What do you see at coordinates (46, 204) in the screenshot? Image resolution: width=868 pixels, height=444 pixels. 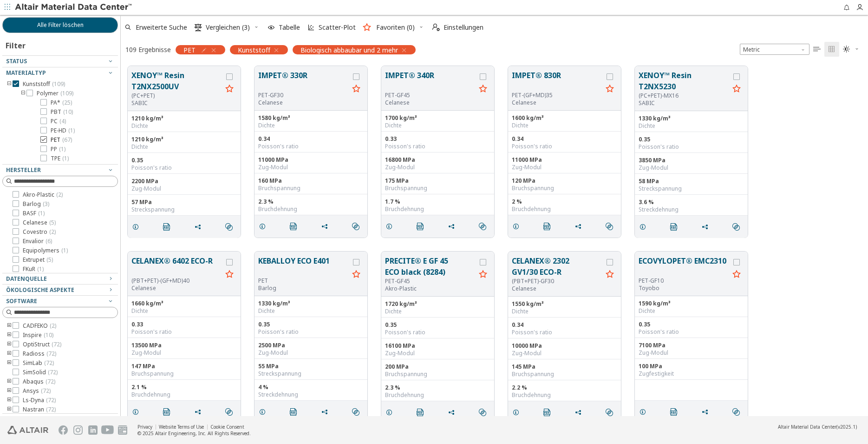 I see `span: ( 3 )` at bounding box center [46, 204].